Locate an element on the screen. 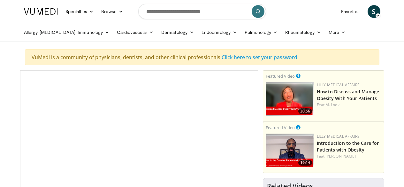  a: More is located at coordinates (337, 32).